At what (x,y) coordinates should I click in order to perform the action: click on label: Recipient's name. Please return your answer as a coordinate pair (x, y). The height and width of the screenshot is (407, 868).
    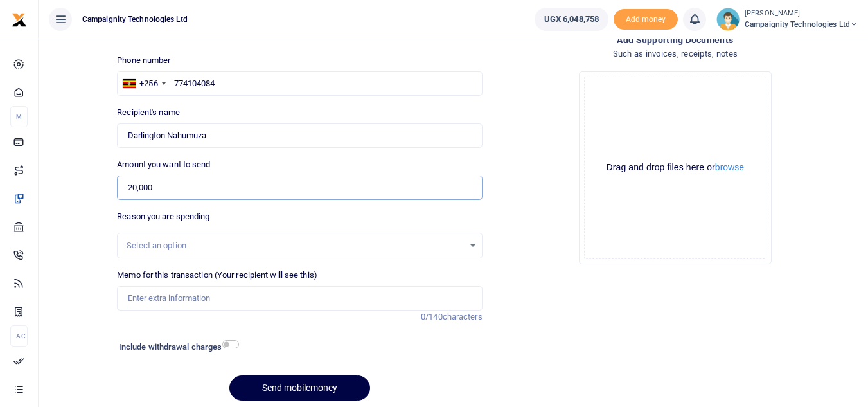
    Looking at the image, I should click on (148, 113).